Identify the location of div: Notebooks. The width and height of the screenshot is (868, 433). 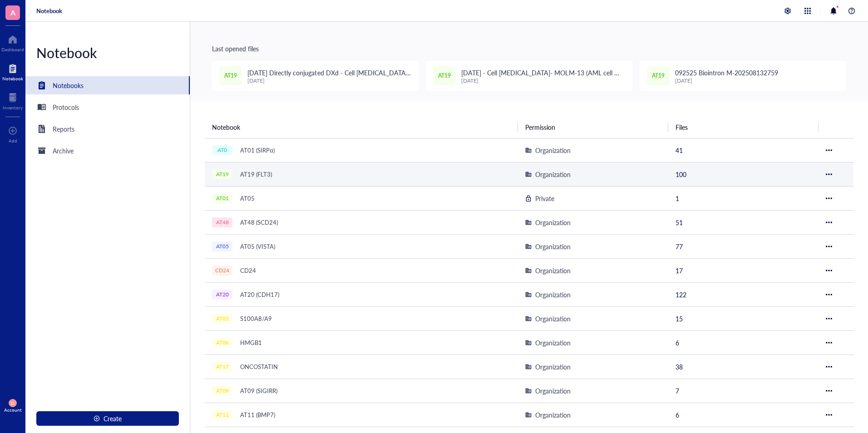
(68, 85).